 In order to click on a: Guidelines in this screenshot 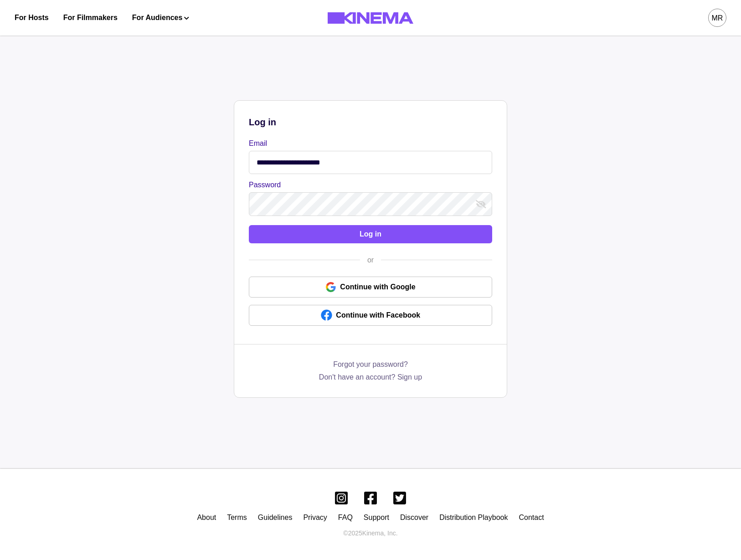, I will do `click(276, 517)`.